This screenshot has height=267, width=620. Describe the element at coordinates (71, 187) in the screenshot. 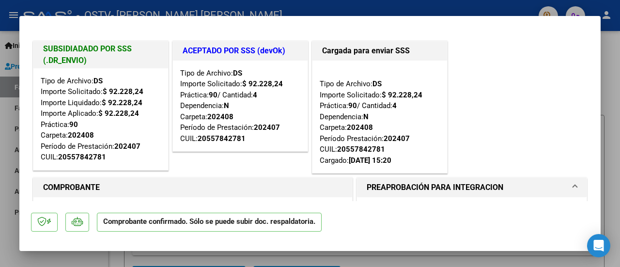

I see `strong: COMPROBANTE` at that location.